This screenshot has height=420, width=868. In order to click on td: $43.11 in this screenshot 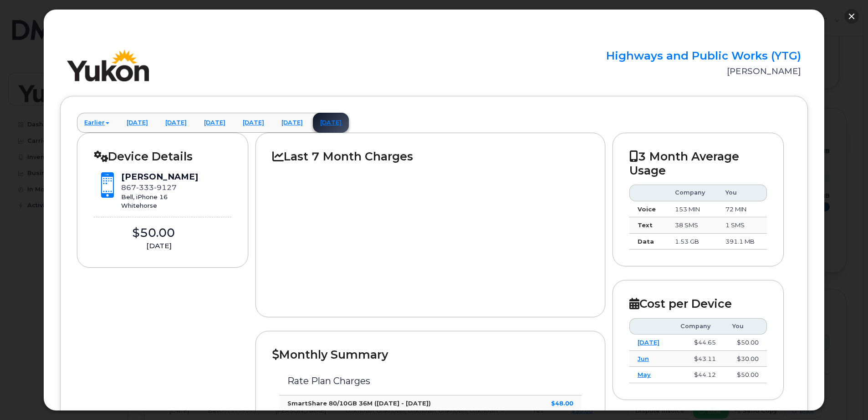, I will do `click(698, 359)`.